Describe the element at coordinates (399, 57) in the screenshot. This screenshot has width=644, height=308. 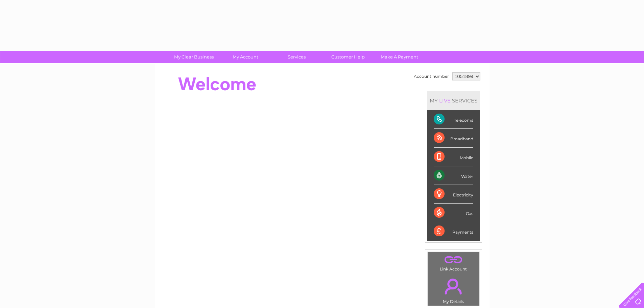
I see `a: Make A Payment` at that location.